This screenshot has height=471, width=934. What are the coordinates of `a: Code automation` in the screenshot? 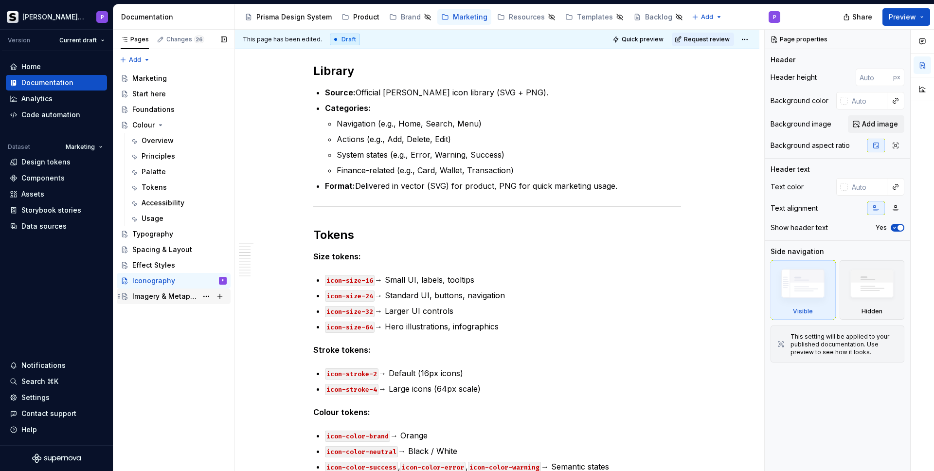 It's located at (56, 115).